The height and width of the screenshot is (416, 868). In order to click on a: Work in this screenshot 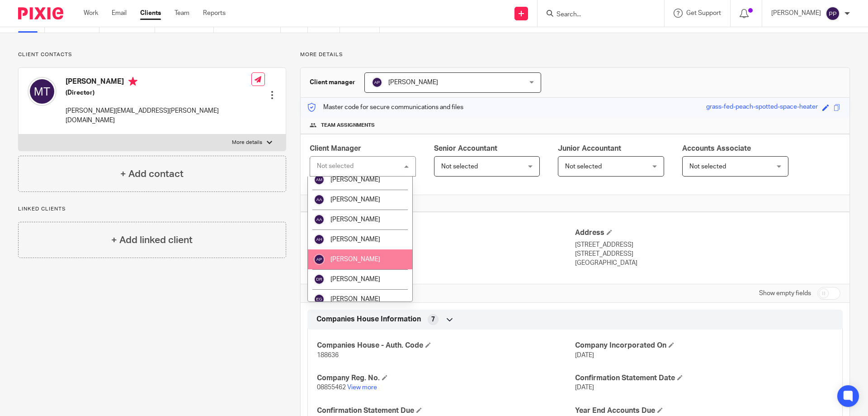, I will do `click(91, 13)`.